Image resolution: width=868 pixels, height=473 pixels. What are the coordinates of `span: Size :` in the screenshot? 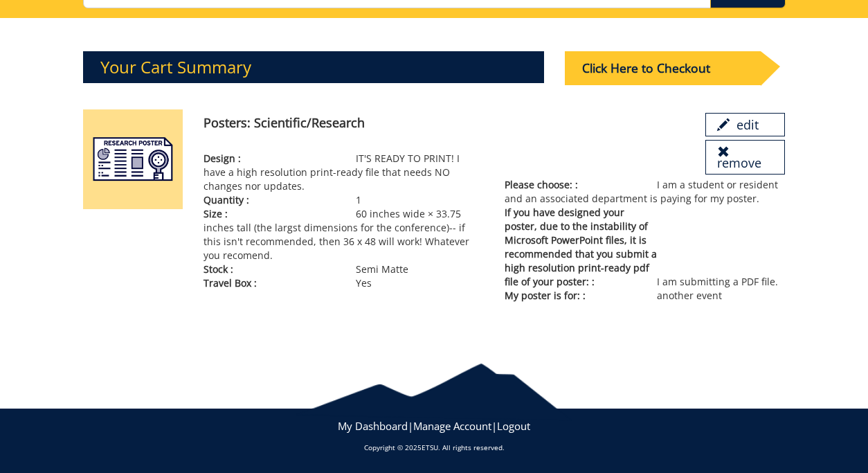 It's located at (280, 214).